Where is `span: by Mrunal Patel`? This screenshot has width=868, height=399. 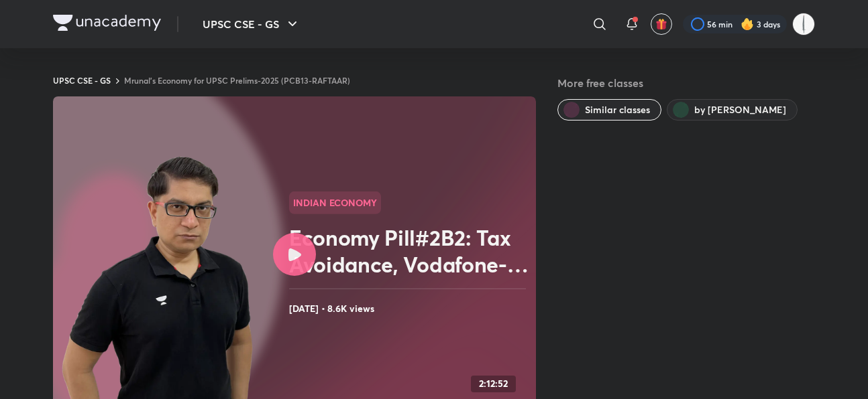 span: by Mrunal Patel is located at coordinates (739, 110).